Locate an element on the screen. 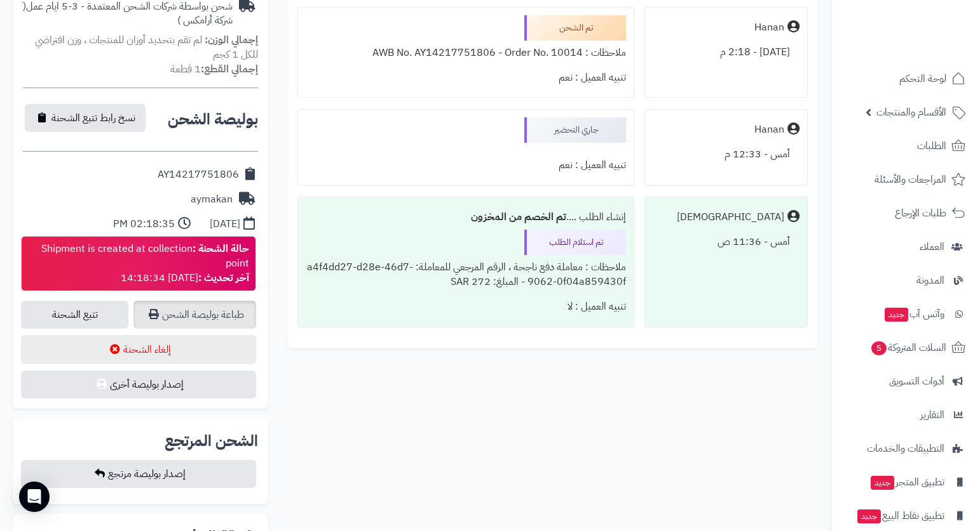  strong: حالة الشحنة : is located at coordinates (220, 249).